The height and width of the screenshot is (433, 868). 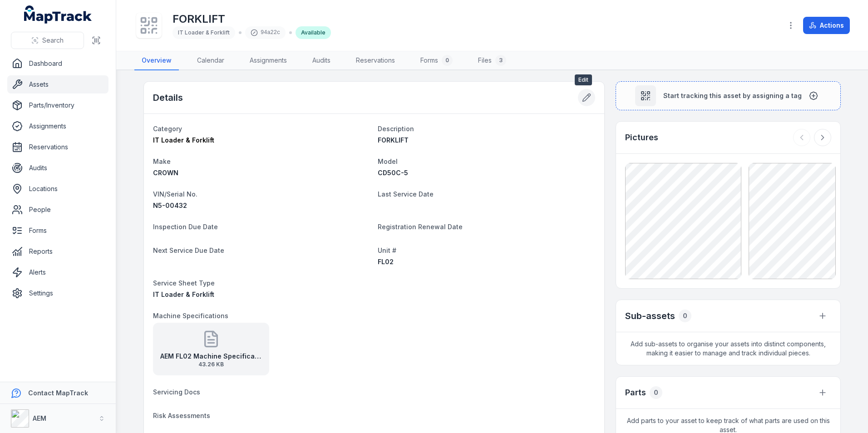 What do you see at coordinates (642, 138) in the screenshot?
I see `h3: Pictures` at bounding box center [642, 138].